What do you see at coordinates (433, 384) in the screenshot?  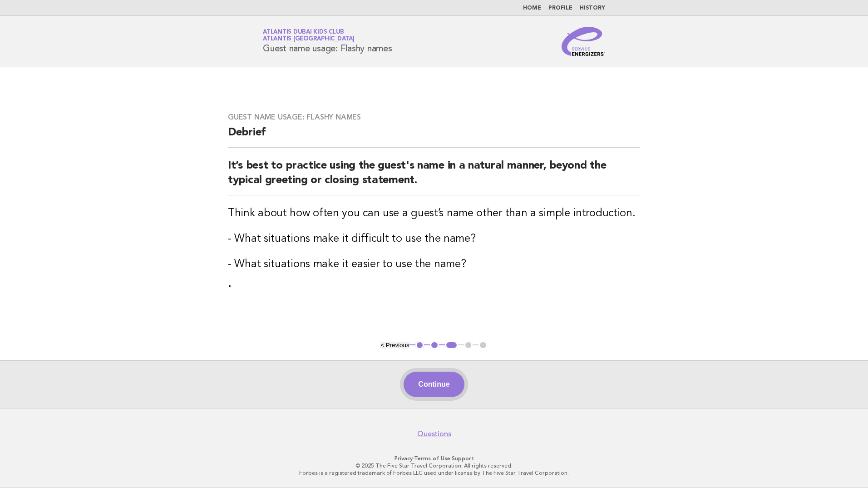 I see `button: Continue` at bounding box center [433, 384].